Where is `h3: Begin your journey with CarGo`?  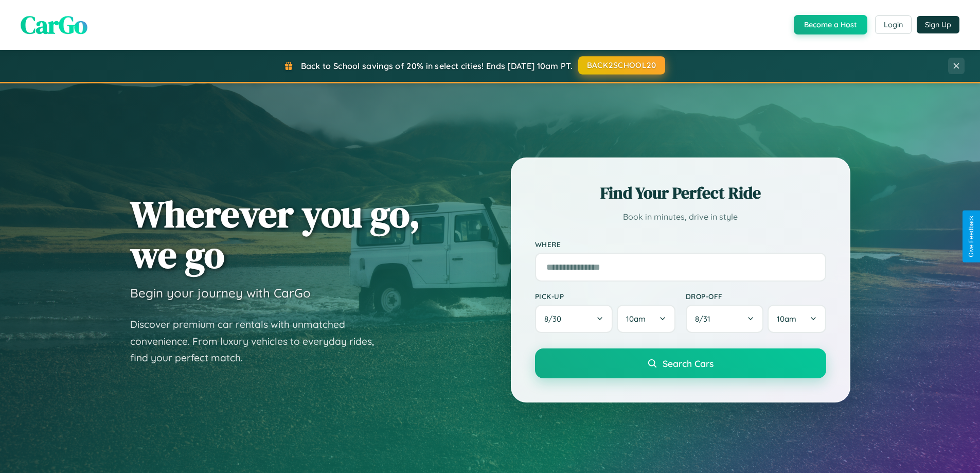
h3: Begin your journey with CarGo is located at coordinates (220, 293).